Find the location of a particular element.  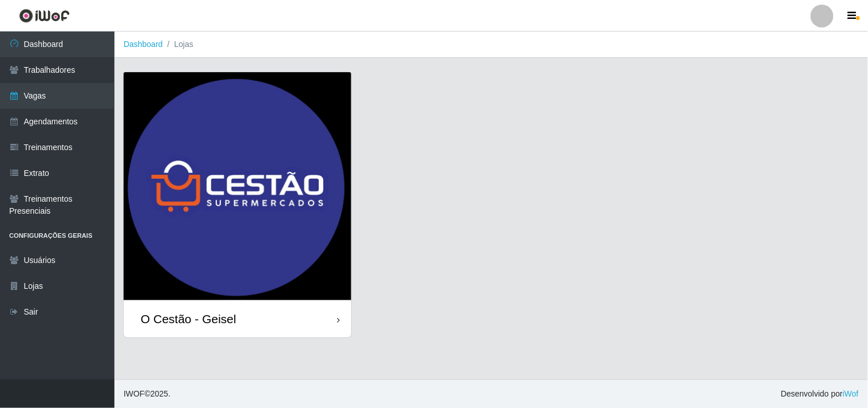

span: IWOF is located at coordinates (134, 393).